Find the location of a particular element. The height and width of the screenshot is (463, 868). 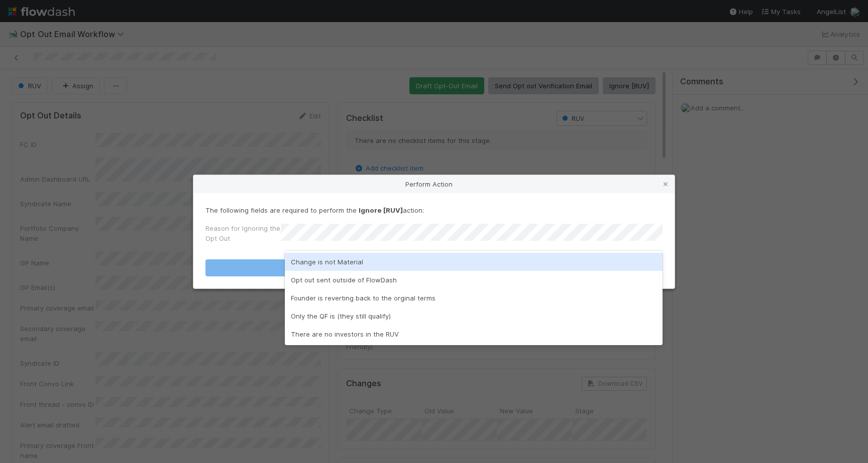

div: Perform Action is located at coordinates (434, 184).